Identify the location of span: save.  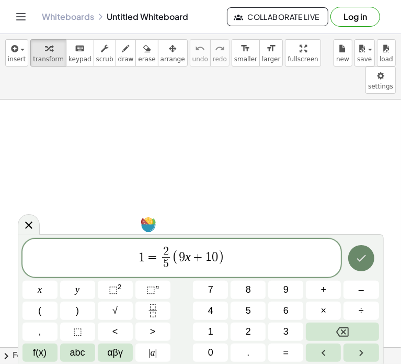
(365, 59).